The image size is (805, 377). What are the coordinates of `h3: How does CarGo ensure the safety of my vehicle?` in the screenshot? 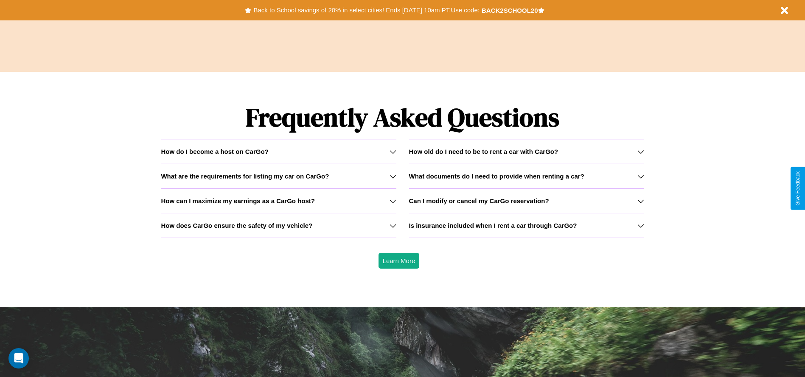 It's located at (236, 225).